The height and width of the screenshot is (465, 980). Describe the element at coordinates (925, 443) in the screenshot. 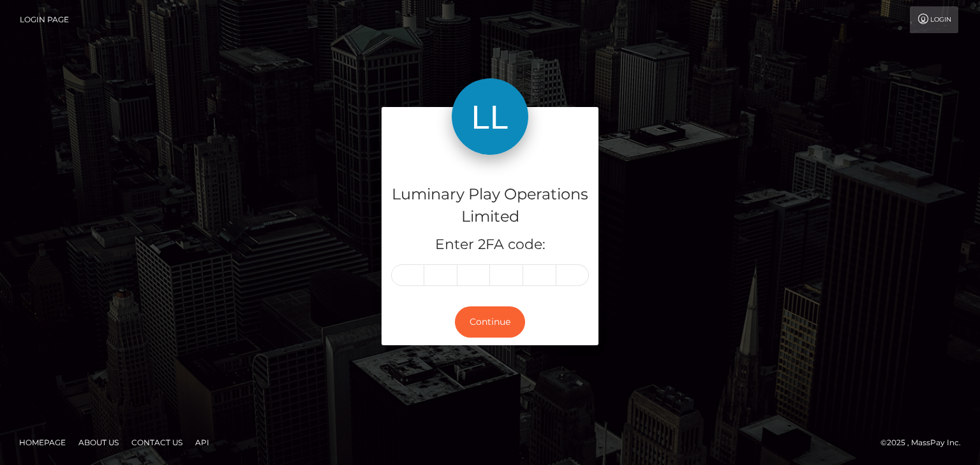

I see `div: © 2025 , MassPay Inc.` at that location.